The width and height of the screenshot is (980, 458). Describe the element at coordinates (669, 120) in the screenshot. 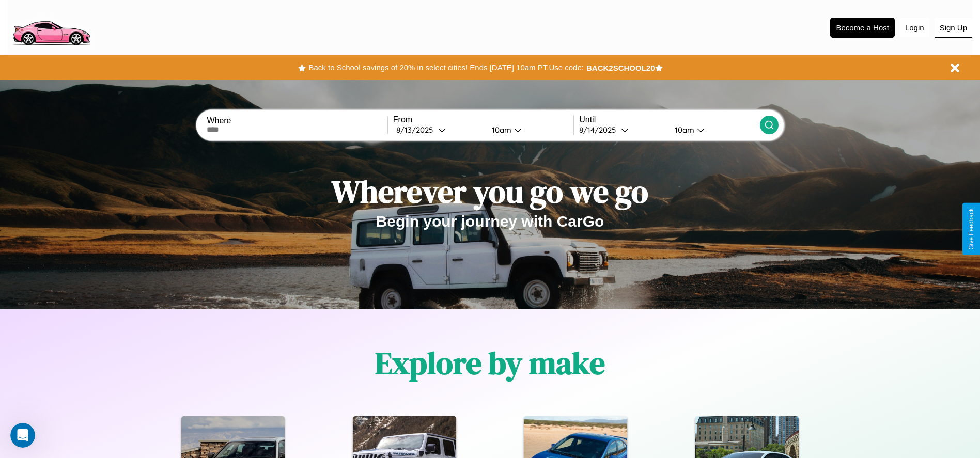

I see `label: Until` at that location.